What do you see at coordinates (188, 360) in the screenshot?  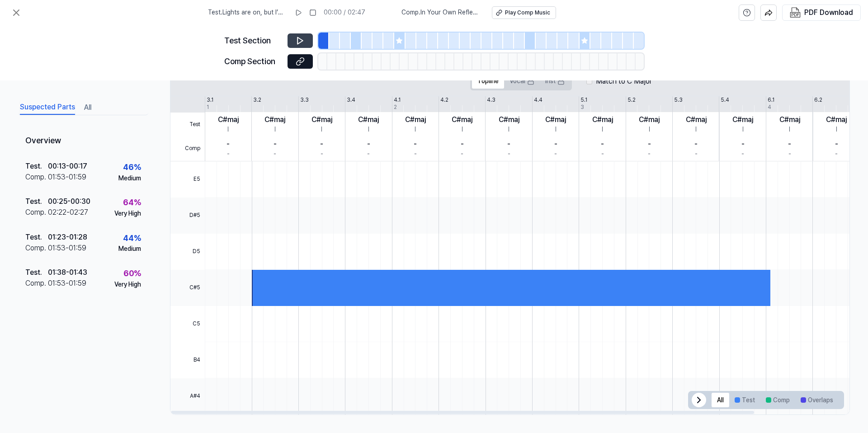 I see `span: B4` at bounding box center [188, 360].